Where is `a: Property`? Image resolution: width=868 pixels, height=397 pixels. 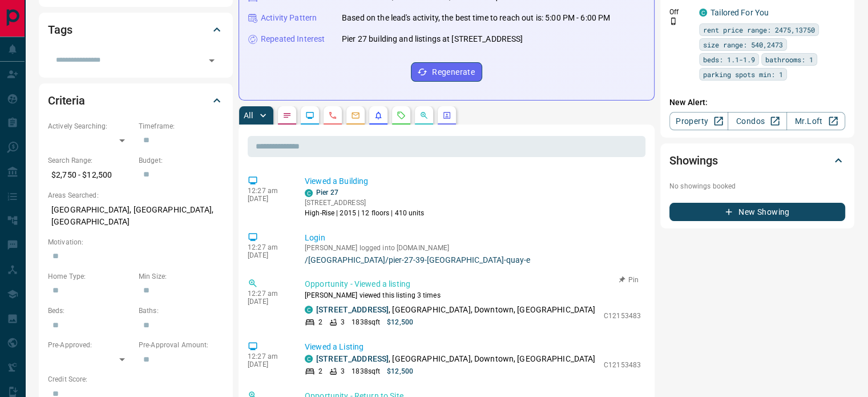
a: Property is located at coordinates (699, 121).